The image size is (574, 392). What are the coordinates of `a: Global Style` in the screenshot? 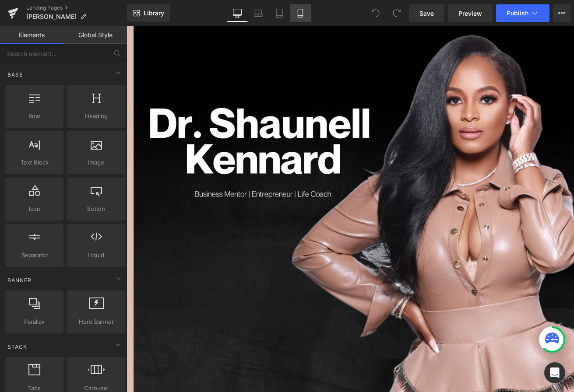 It's located at (95, 35).